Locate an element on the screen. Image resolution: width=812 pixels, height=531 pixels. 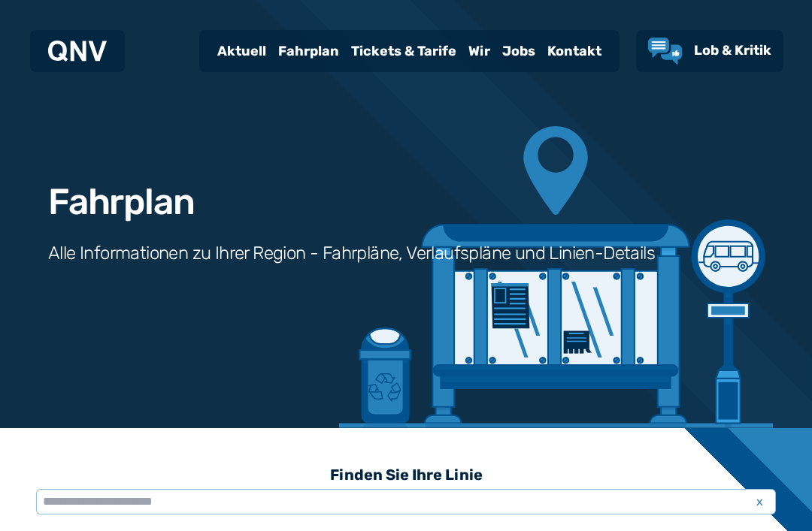
div: Aktuell is located at coordinates (242, 51).